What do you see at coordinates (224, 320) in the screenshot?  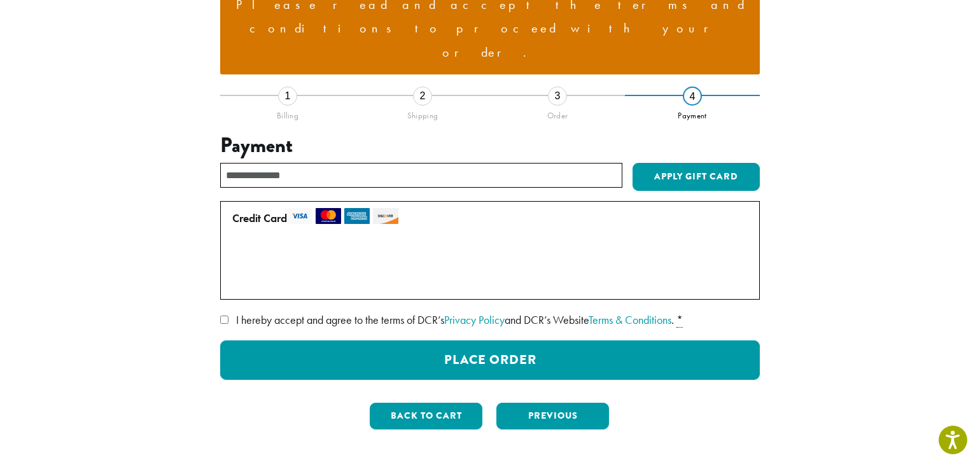 I see `input: I hereby accept and agree to the terms of DCR’sPrivacy Policyand DCR’s WebsiteTerms & Conditions. *` at bounding box center [224, 320].